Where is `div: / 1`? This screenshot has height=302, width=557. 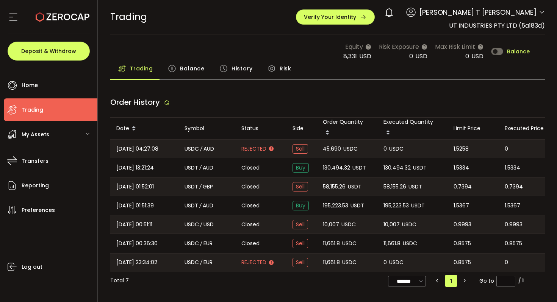
div: / 1 is located at coordinates (521, 281).